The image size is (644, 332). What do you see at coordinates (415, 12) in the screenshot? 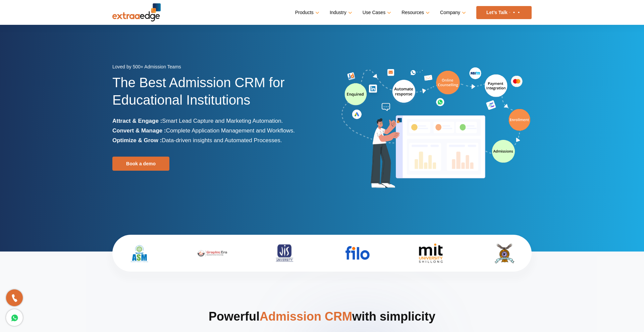
I see `a: Resources` at bounding box center [415, 12].